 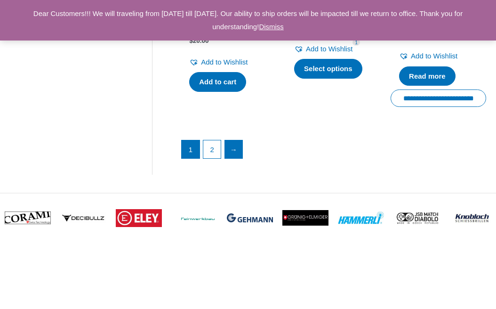 I want to click on a: Read more about “JSB Match Diabolo Light (Green)”, so click(x=428, y=76).